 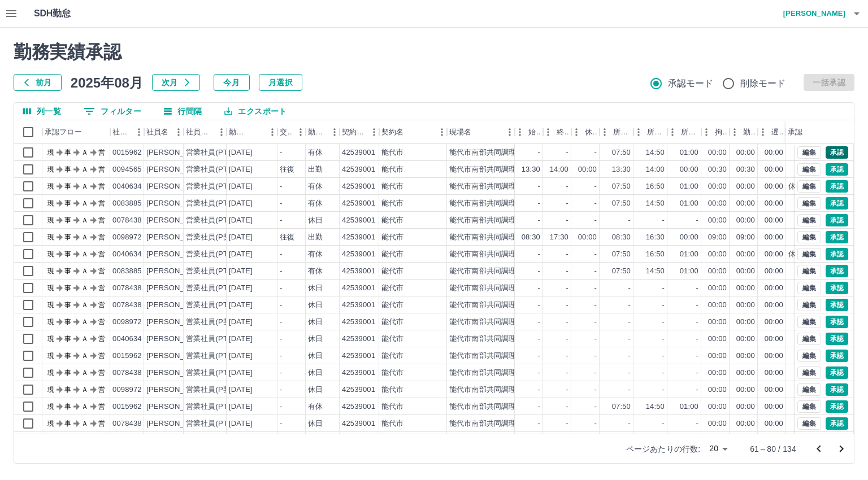 I want to click on div: 所定休憩, so click(x=690, y=132).